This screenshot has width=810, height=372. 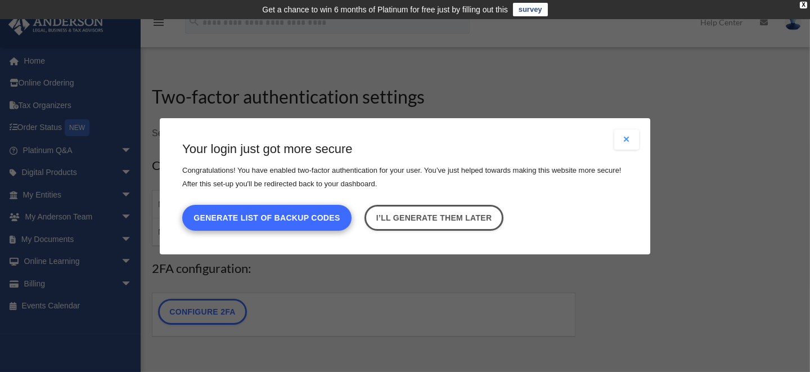 I want to click on h3: Your login just got more secure, so click(x=405, y=149).